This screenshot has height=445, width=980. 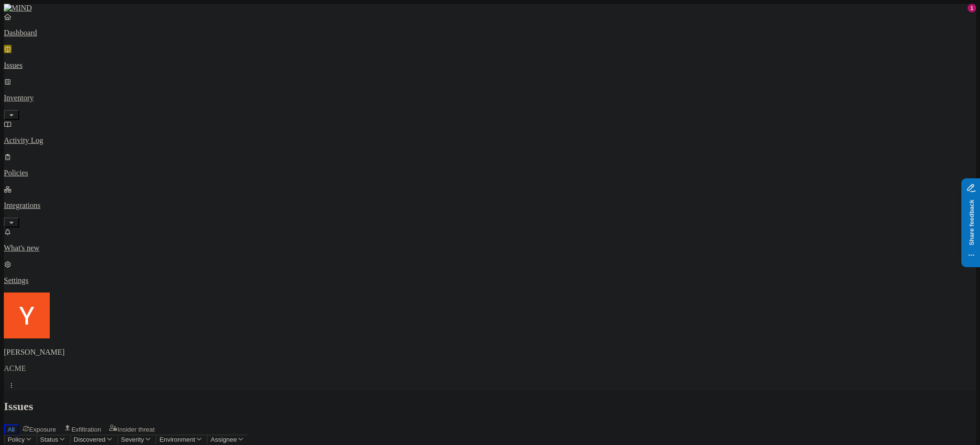 What do you see at coordinates (490, 98) in the screenshot?
I see `a: Inventory` at bounding box center [490, 98].